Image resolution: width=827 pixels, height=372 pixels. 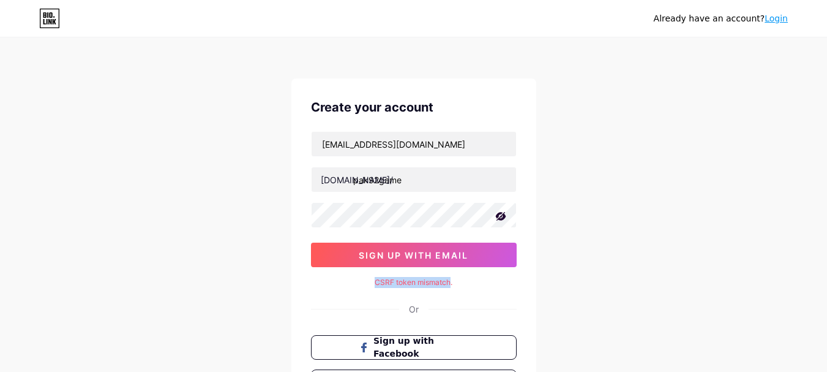 I want to click on div: Or, so click(x=414, y=309).